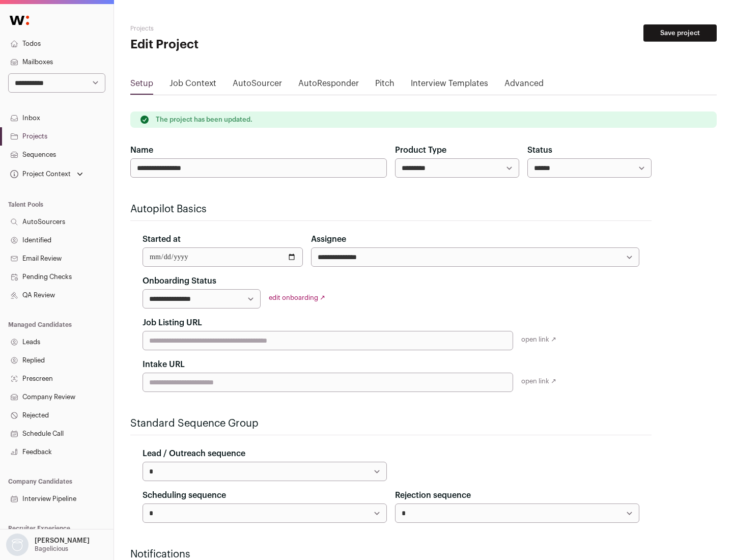 This screenshot has height=560, width=733. I want to click on img: Wellfound, so click(19, 20).